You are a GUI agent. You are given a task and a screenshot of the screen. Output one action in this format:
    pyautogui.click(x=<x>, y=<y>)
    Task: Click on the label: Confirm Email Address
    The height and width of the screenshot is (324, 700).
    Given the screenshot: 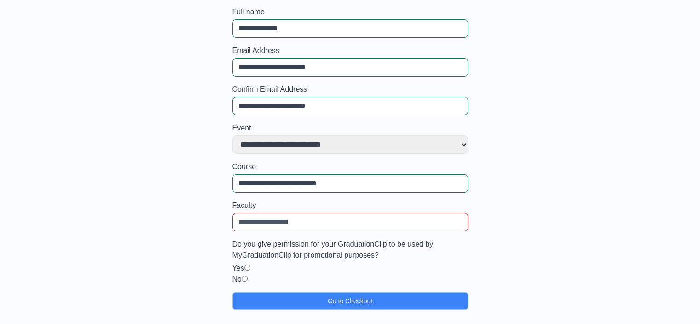 What is the action you would take?
    pyautogui.click(x=350, y=89)
    